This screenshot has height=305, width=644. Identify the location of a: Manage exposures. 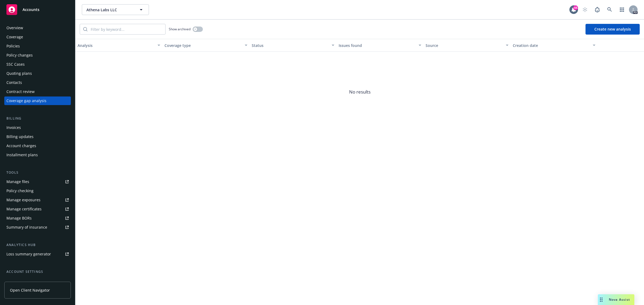
(38, 200).